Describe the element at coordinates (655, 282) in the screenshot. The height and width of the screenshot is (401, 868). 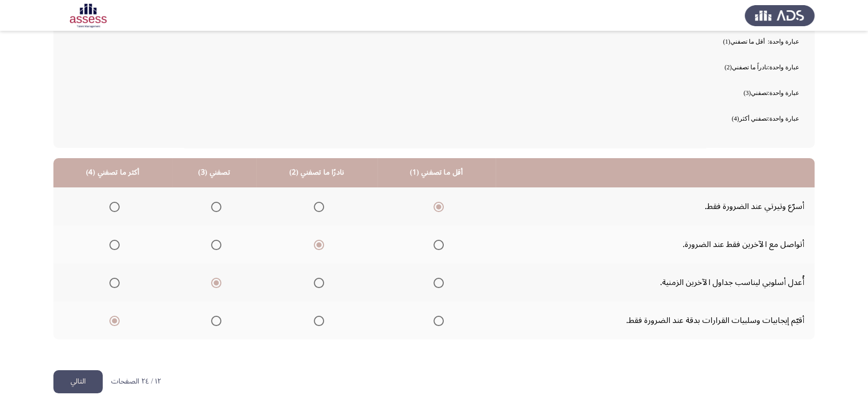
I see `td: أُعدل أسلوبي ليناسب جداول الآخرين الزمنية.` at that location.